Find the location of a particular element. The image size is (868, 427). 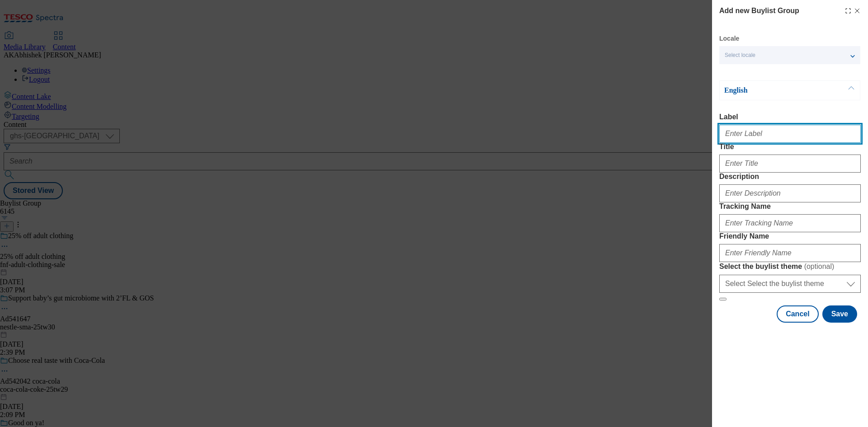

h4: Add new Buylist Group is located at coordinates (759, 11).